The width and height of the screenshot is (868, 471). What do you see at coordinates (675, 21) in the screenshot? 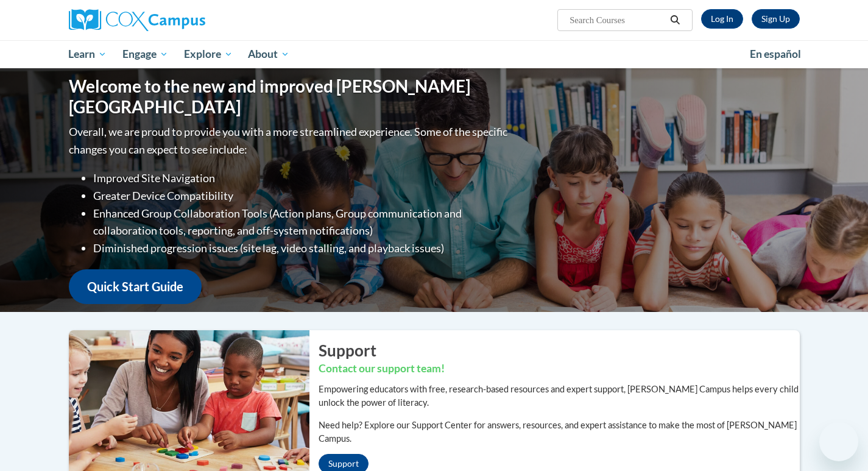
I see `button: Search` at bounding box center [675, 21].